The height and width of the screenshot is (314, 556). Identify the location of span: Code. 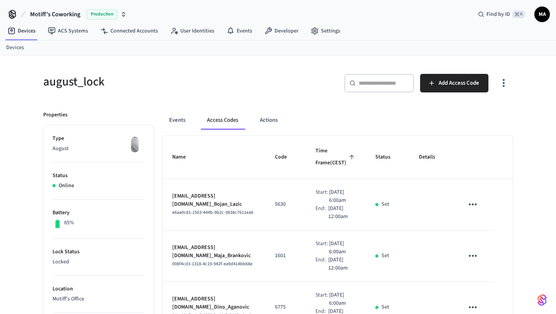
(286, 157).